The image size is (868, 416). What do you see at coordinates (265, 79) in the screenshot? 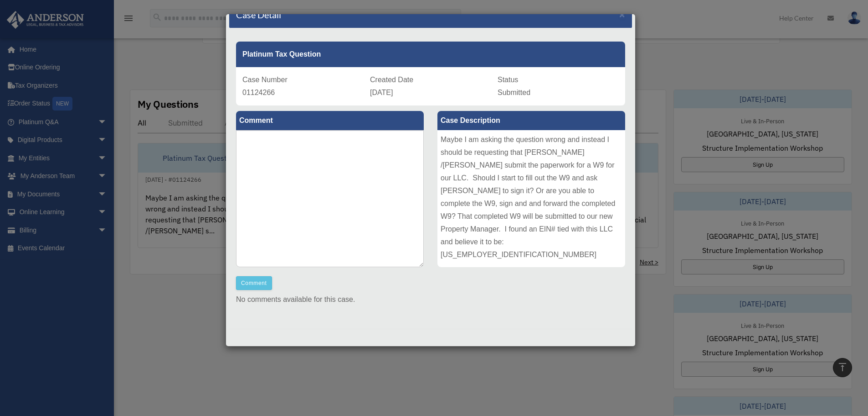
I see `span: Case Number` at bounding box center [265, 79].